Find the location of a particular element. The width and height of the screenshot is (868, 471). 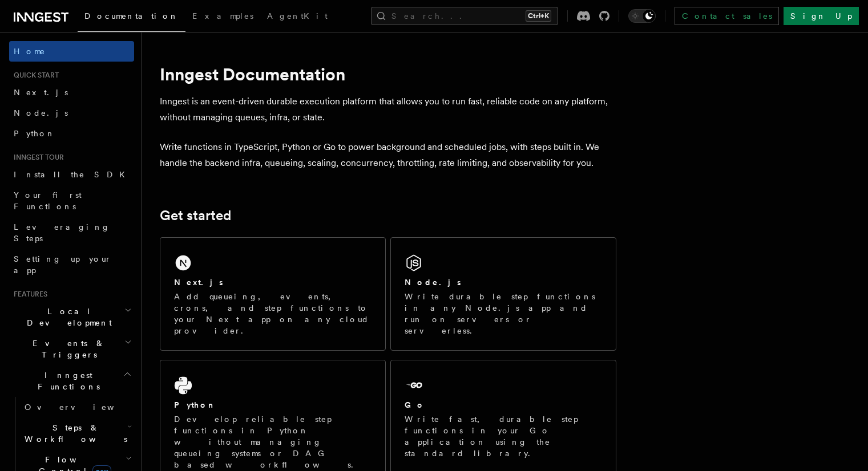

h1: Inngest Documentation is located at coordinates (388, 74).